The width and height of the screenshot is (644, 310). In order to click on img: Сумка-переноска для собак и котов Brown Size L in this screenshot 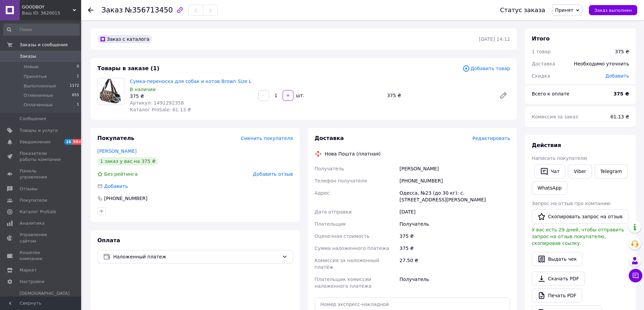, I will do `click(111, 91)`.